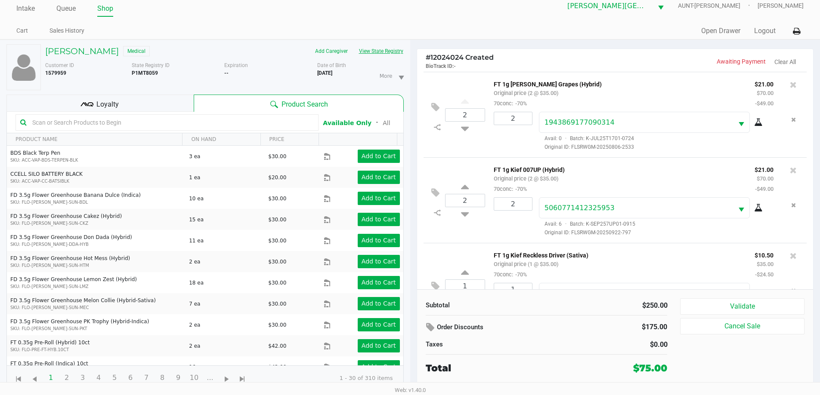  What do you see at coordinates (226, 378) in the screenshot?
I see `span: Go to the next page` at bounding box center [226, 378].